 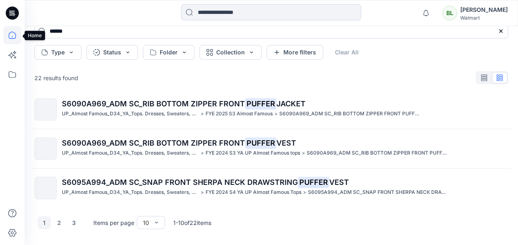 I want to click on div: Walmart, so click(x=484, y=18).